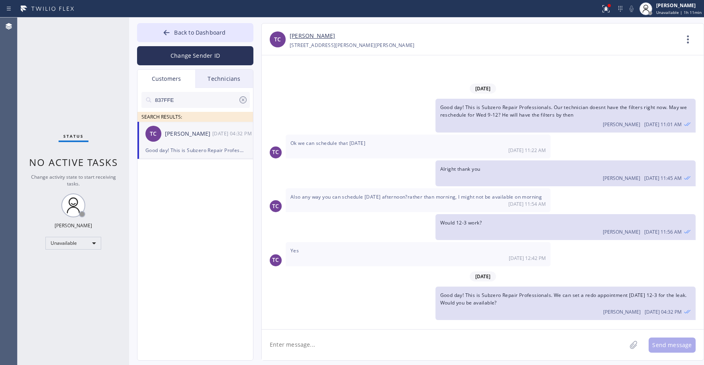 The width and height of the screenshot is (704, 365). What do you see at coordinates (565, 173) in the screenshot?
I see `div: 08/01/2025 9:45 AM` at bounding box center [565, 173].